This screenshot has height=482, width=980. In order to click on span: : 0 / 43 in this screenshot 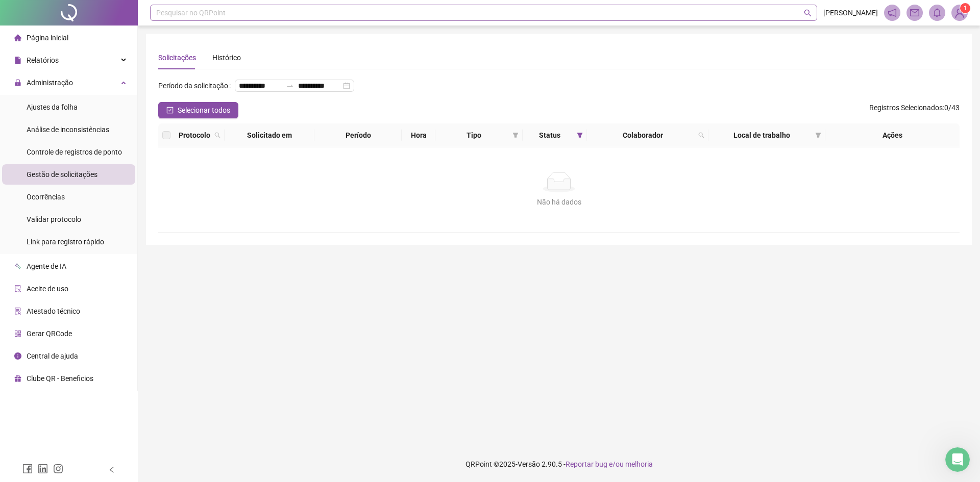, I will do `click(914, 110)`.